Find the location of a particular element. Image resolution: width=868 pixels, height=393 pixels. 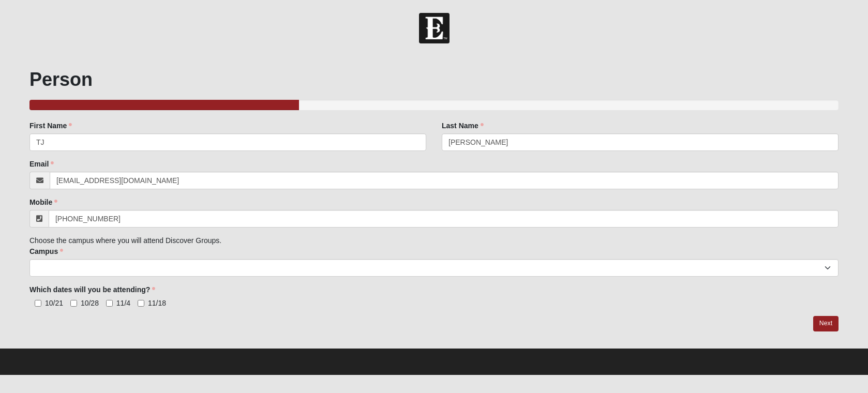

span: 11/4 is located at coordinates (123, 303).